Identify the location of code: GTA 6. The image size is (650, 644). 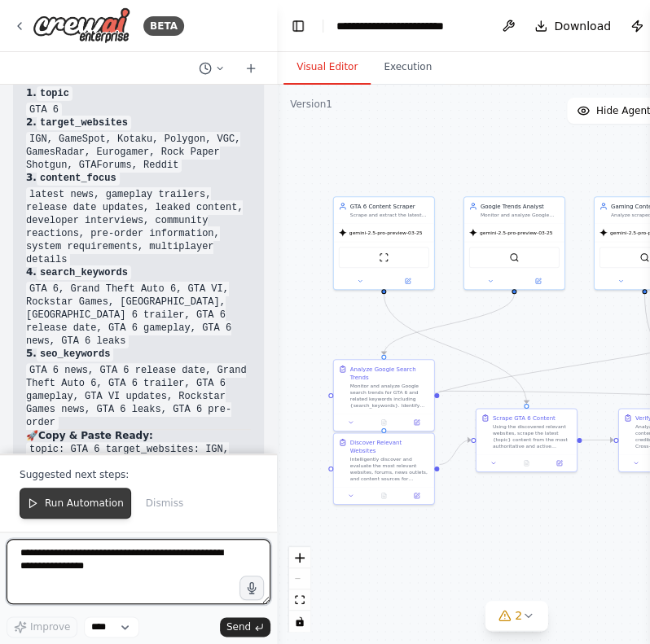
(44, 110).